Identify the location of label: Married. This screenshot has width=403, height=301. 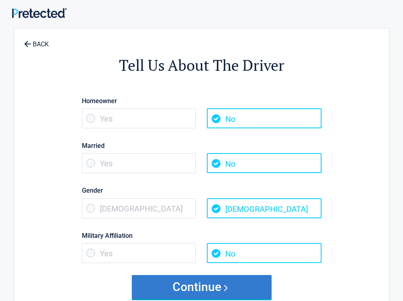
(202, 146).